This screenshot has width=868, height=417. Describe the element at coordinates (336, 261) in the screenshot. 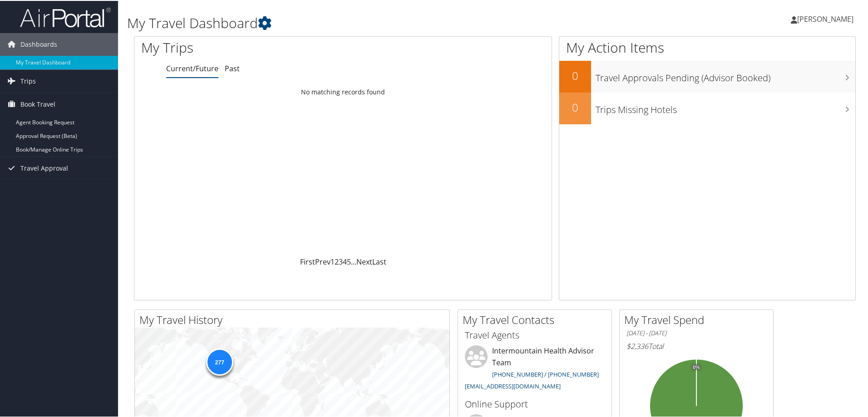

I see `a: 2` at that location.